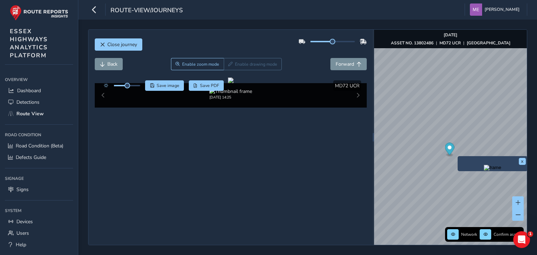 This screenshot has width=537, height=255. Describe the element at coordinates (39, 135) in the screenshot. I see `div: Road Condition` at that location.